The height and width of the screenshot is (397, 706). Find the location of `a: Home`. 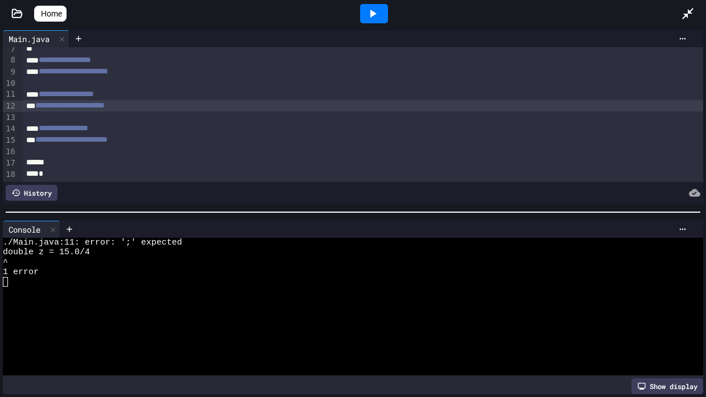

a: Home is located at coordinates (50, 14).